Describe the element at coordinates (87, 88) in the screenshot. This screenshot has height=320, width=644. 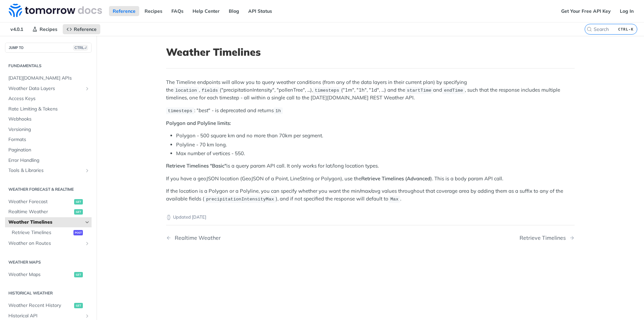
I see `button: Show subpages for Weather Data Layers` at that location.